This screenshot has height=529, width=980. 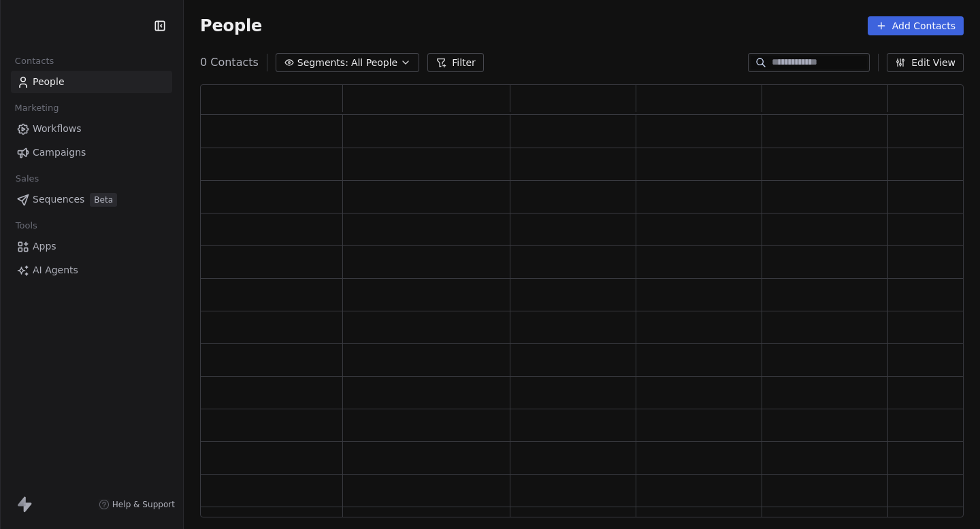 What do you see at coordinates (104, 200) in the screenshot?
I see `span: Beta` at bounding box center [104, 200].